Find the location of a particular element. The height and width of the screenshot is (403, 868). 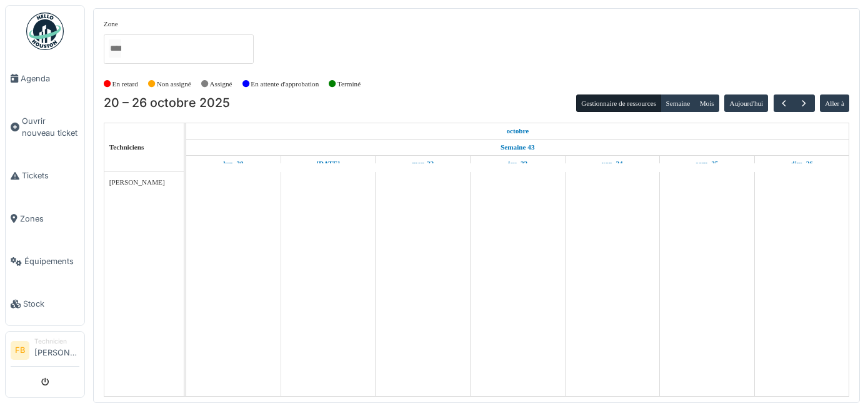

a: Tickets is located at coordinates (45, 176).